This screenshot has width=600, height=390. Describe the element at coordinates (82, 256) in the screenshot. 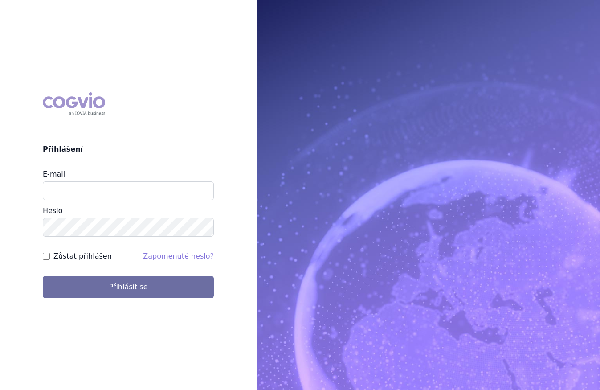

I see `label: Zůstat přihlášen` at that location.